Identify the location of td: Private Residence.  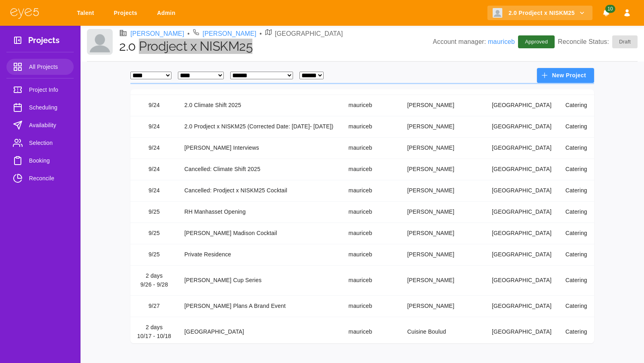
(260, 255).